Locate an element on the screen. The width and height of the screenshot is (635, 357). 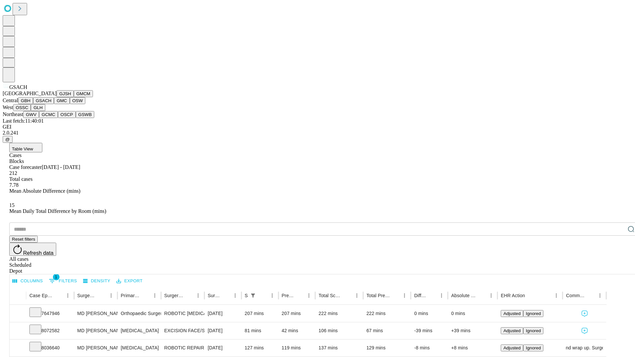
button: OSCP is located at coordinates (67, 115).